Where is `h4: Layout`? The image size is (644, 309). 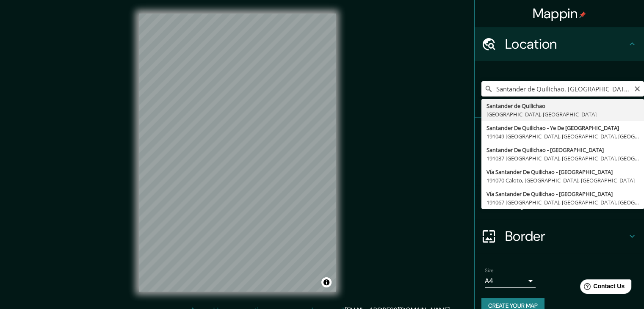
h4: Layout is located at coordinates (566, 202).